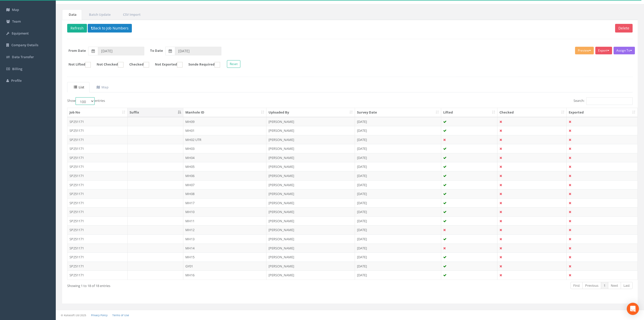 Image resolution: width=644 pixels, height=320 pixels. What do you see at coordinates (609, 101) in the screenshot?
I see `input: Search:` at bounding box center [609, 101].